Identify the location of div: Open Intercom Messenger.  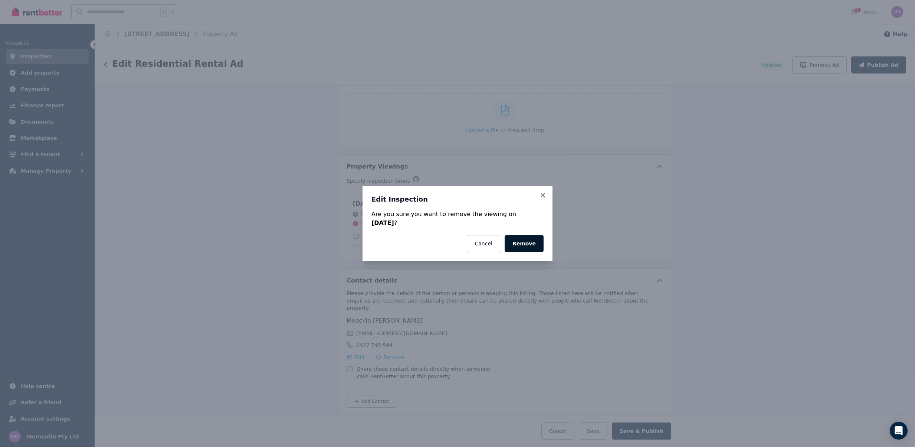
(899, 430).